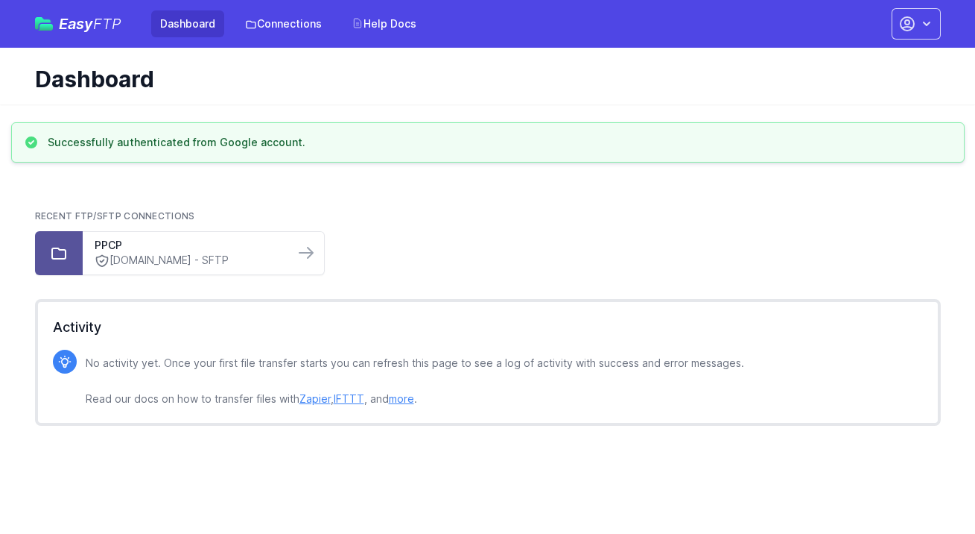 The image size is (975, 534). What do you see at coordinates (90, 24) in the screenshot?
I see `span: Easy` at bounding box center [90, 24].